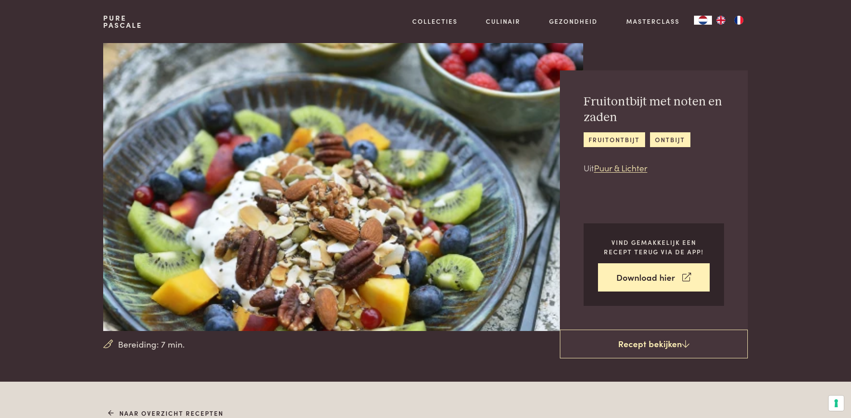 The image size is (851, 418). What do you see at coordinates (573, 21) in the screenshot?
I see `a: Gezondheid` at bounding box center [573, 21].